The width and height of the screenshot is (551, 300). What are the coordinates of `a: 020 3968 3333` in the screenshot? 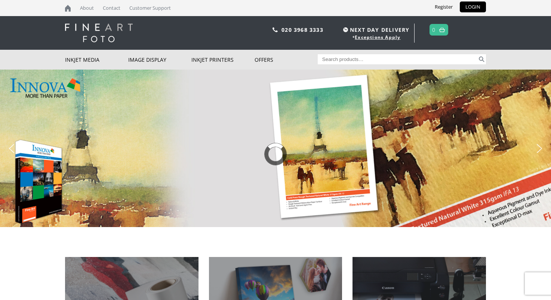 It's located at (302, 30).